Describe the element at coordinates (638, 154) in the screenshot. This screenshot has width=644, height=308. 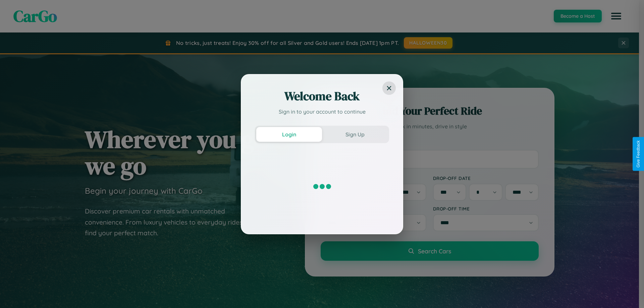
I see `div: Give Feedback` at that location.